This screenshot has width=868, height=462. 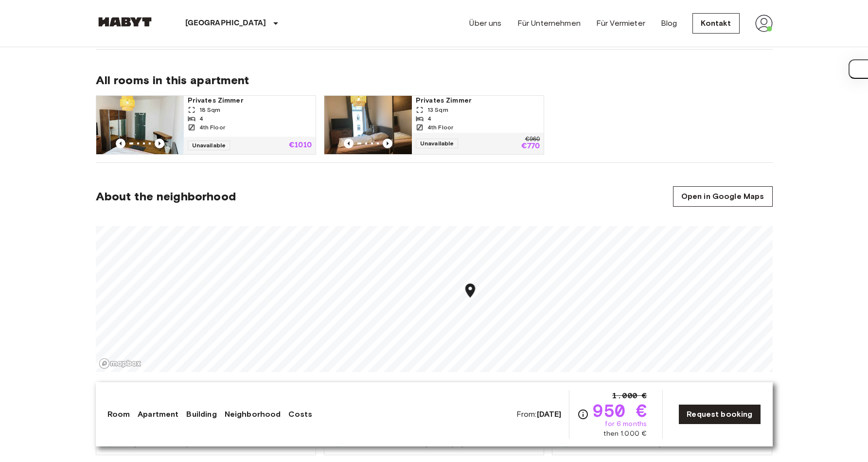 What do you see at coordinates (166, 197) in the screenshot?
I see `span: About the neighborhood` at bounding box center [166, 197].